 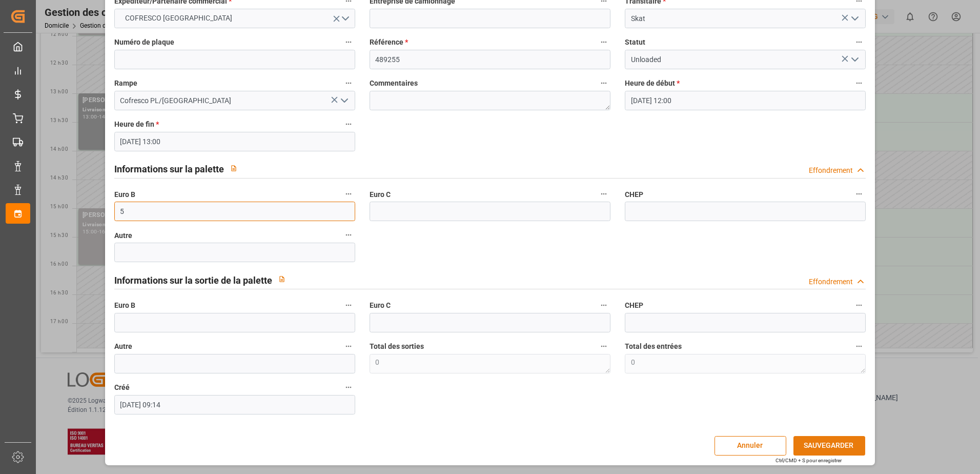 What do you see at coordinates (144, 42) in the screenshot?
I see `font: Numéro de plaque` at bounding box center [144, 42].